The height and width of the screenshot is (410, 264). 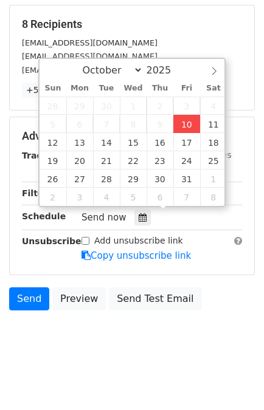 I want to click on h5: 8 Recipients, so click(x=132, y=24).